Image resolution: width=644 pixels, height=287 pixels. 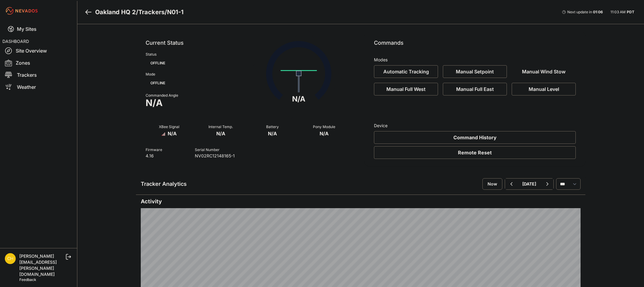 I want to click on span: DASHBOARD, so click(x=16, y=41).